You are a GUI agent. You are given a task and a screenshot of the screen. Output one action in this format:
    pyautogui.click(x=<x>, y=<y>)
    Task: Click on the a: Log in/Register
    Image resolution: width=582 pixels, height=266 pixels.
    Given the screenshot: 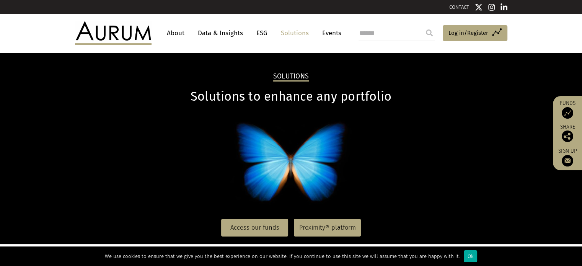 What is the action you would take?
    pyautogui.click(x=475, y=33)
    